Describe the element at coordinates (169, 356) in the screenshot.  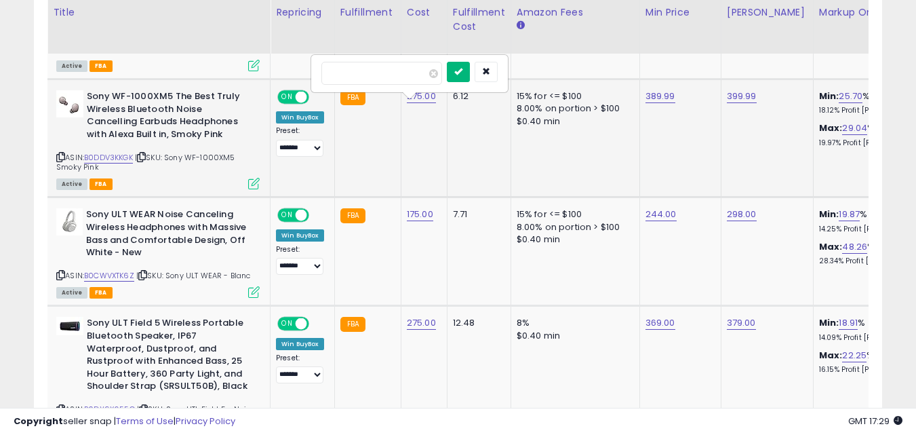
I see `b: Sony ULT Field 5 Wireless Portable Bluetooth Speaker, IP67 Waterproof, Dustproof, and Rustproof w...` at that location.